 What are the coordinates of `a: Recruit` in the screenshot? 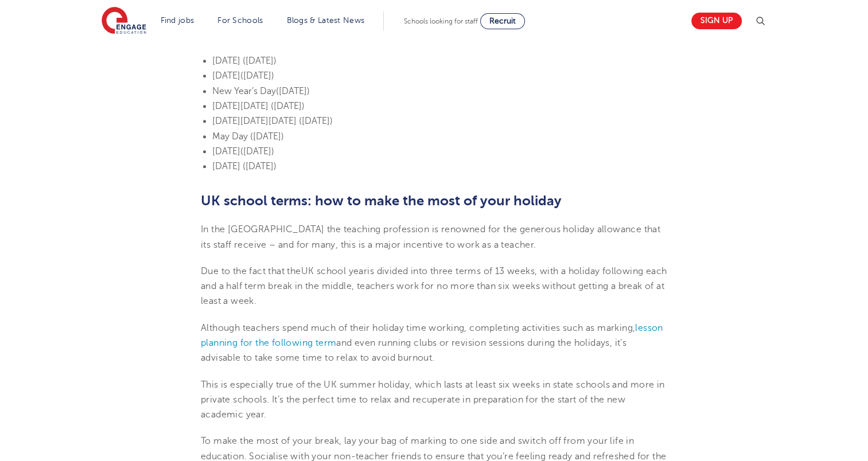 It's located at (502, 21).